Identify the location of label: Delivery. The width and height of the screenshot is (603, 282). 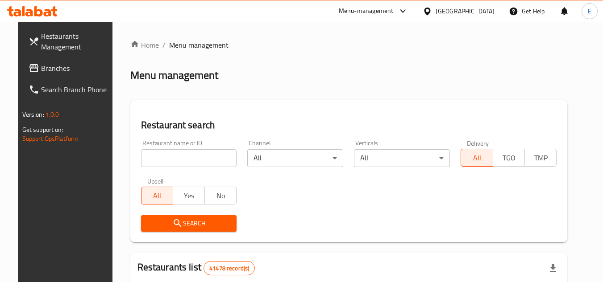
(478, 143).